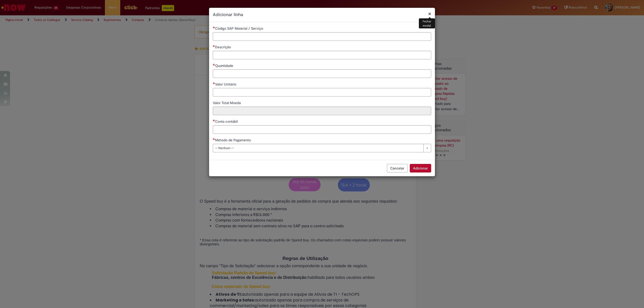  What do you see at coordinates (226, 84) in the screenshot?
I see `span: Valor Unitário` at bounding box center [226, 84].